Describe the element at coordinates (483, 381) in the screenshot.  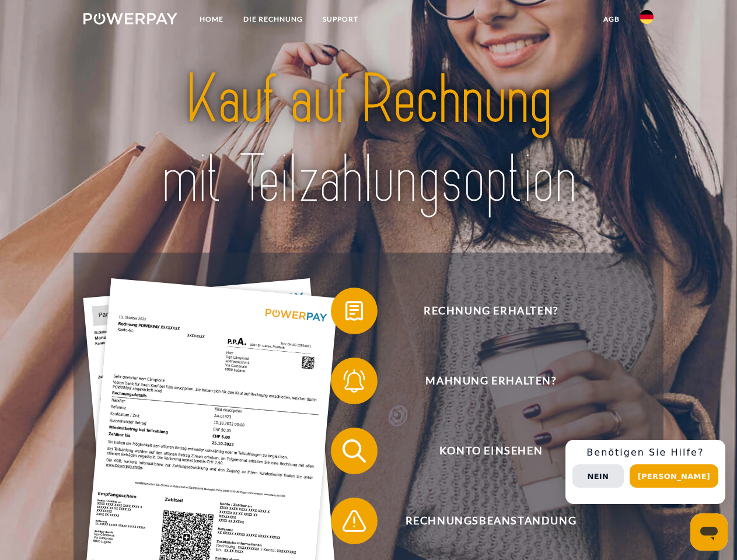
I see `a: Mahnung erhalten?` at that location.